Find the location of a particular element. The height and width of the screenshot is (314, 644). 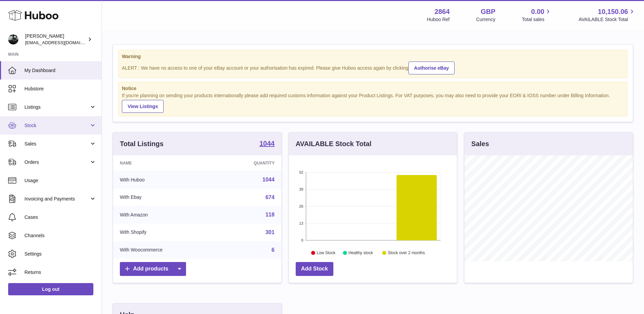

span: Total sales is located at coordinates (537, 19).